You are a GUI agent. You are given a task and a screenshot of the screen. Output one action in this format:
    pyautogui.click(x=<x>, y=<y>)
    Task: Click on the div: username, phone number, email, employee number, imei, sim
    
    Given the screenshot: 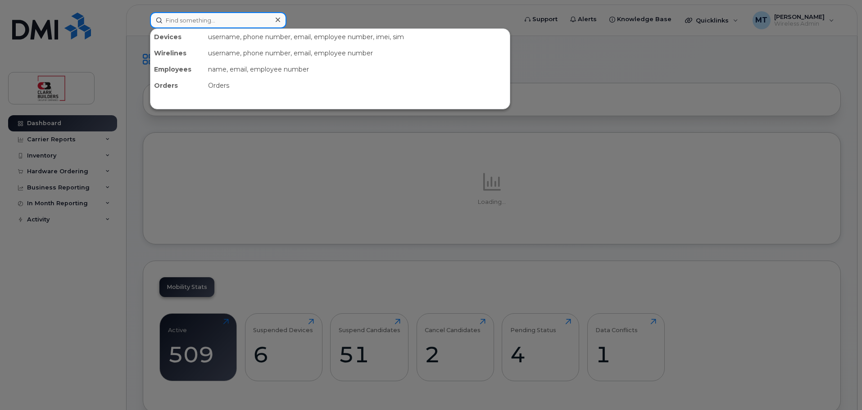 What is the action you would take?
    pyautogui.click(x=357, y=37)
    